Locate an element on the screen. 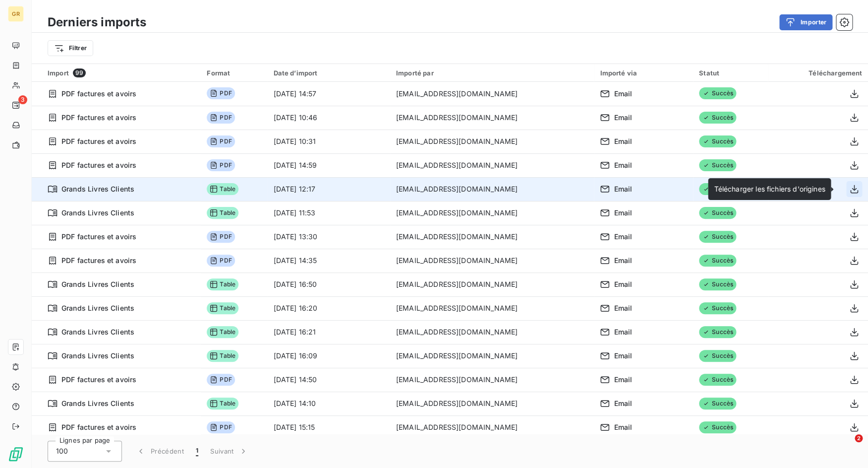 This screenshot has width=868, height=468. span: 100 is located at coordinates (62, 451).